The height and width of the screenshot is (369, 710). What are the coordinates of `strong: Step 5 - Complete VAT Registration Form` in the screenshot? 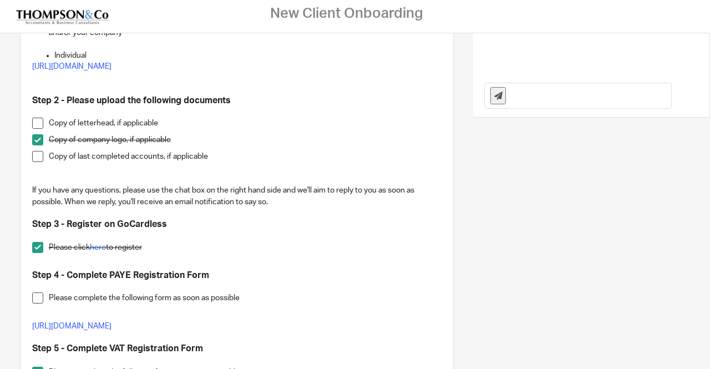 It's located at (118, 348).